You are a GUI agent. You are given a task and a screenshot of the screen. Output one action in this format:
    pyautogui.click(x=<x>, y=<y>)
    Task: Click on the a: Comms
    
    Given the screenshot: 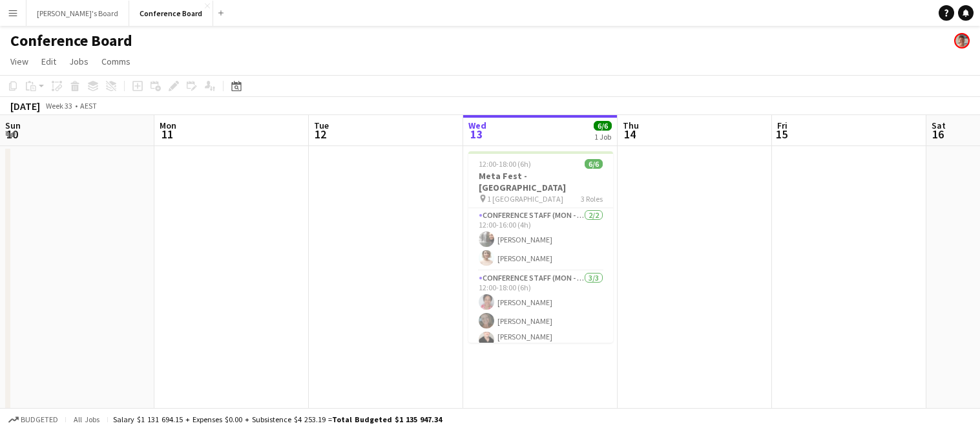 What is the action you would take?
    pyautogui.click(x=116, y=62)
    